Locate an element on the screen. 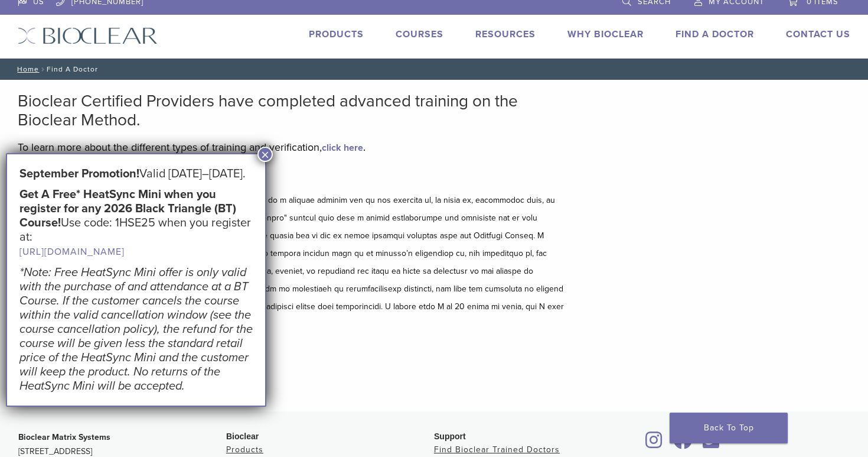 The width and height of the screenshot is (868, 457). strong: Get A Free* HeatSync Mini when you register for any 2026 Black Triangle (BT) Course! is located at coordinates (127, 208).